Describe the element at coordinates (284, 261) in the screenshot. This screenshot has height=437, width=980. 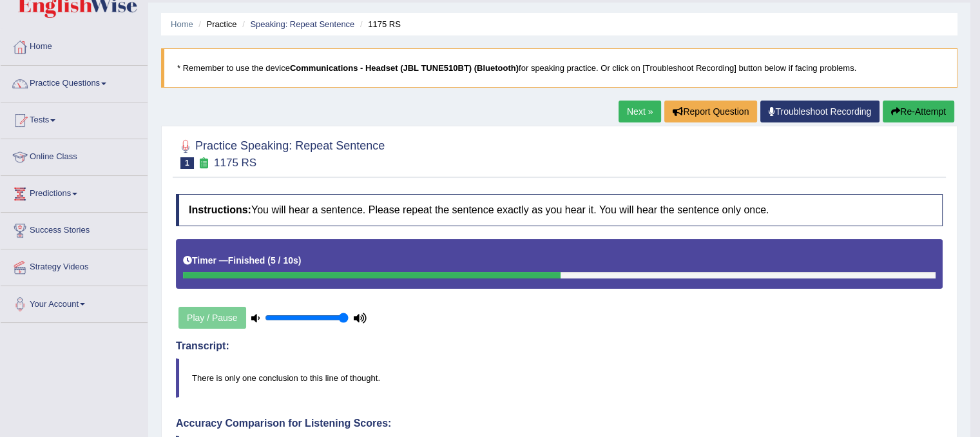
I see `b: 5 / 10s` at that location.